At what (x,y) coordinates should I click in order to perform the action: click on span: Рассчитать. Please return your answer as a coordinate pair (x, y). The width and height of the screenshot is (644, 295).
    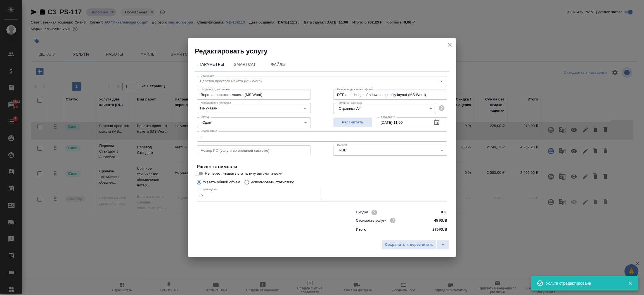
    Looking at the image, I should click on (353, 122).